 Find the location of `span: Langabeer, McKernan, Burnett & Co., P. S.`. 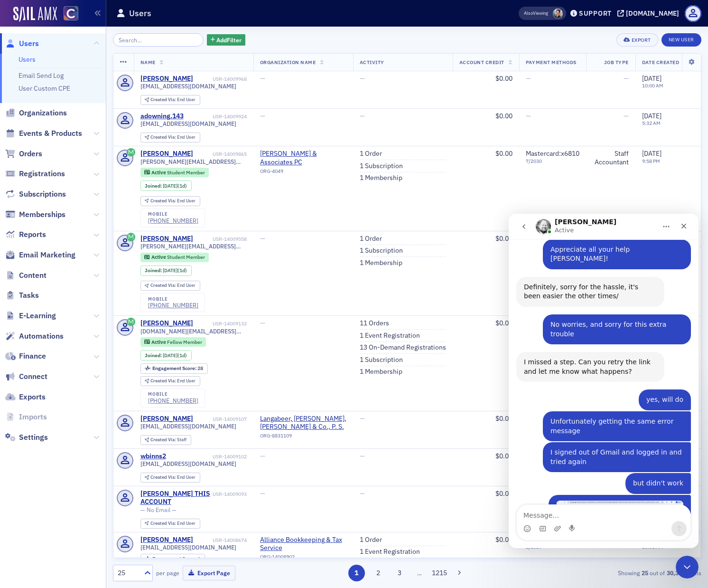

span: Langabeer, McKernan, Burnett & Co., P. S. is located at coordinates (303, 422).